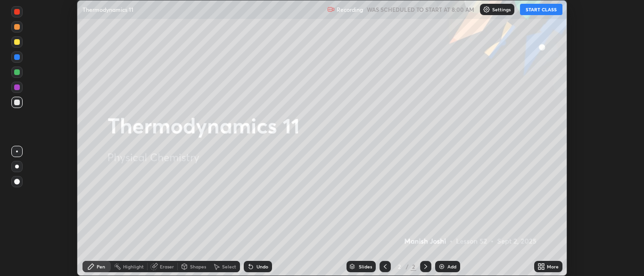 This screenshot has width=644, height=276. I want to click on div: Slides, so click(366, 267).